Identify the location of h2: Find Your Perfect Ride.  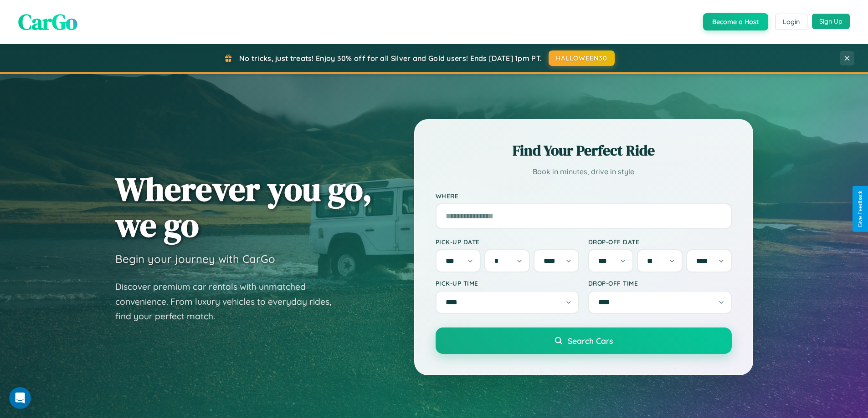
(584, 151).